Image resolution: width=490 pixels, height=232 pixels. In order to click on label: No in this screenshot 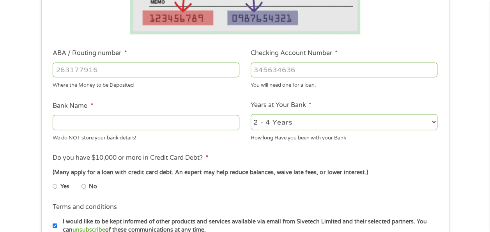, I will do `click(93, 186)`.